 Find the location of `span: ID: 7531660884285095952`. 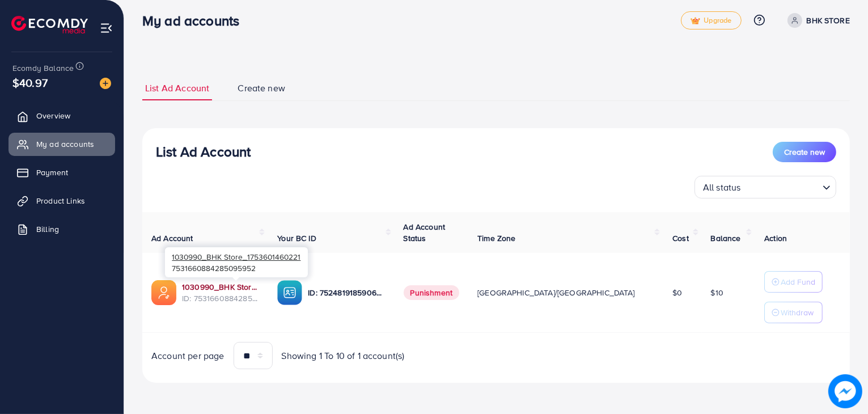

span: ID: 7531660884285095952 is located at coordinates (221, 299).